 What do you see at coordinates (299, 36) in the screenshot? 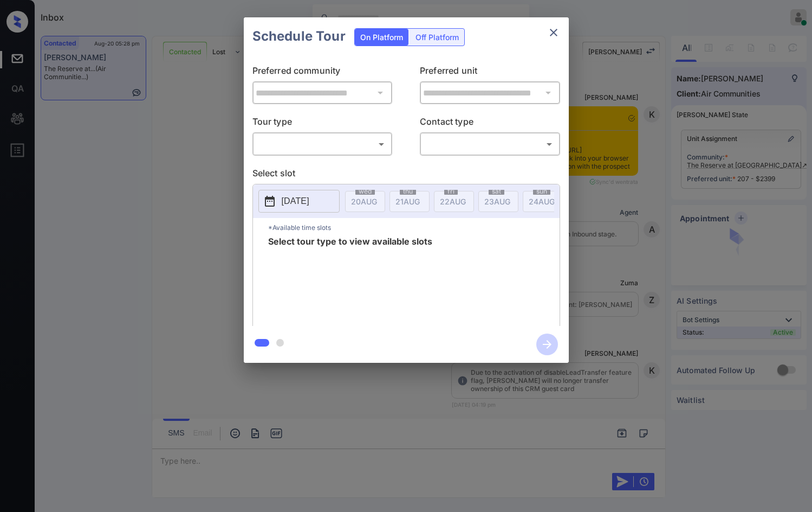
I see `h2: Schedule Tour` at bounding box center [299, 36].